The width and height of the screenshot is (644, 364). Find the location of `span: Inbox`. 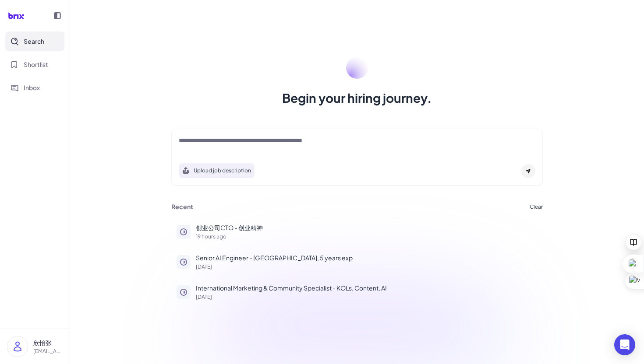

span: Inbox is located at coordinates (31, 88).